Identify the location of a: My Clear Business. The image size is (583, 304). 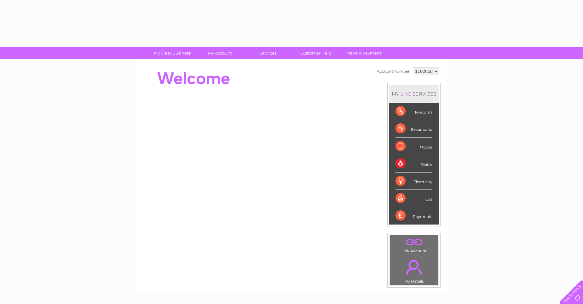
(172, 53).